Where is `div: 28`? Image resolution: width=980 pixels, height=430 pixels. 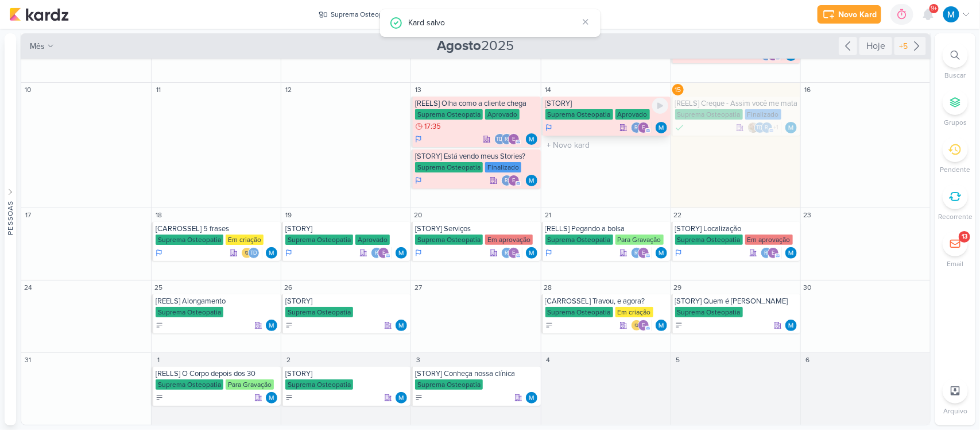
div: 28 is located at coordinates (548, 287).